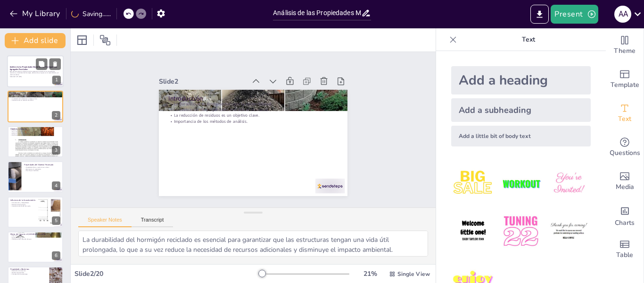 This screenshot has width=644, height=283. I want to click on div: Change the overall theme, so click(625, 45).